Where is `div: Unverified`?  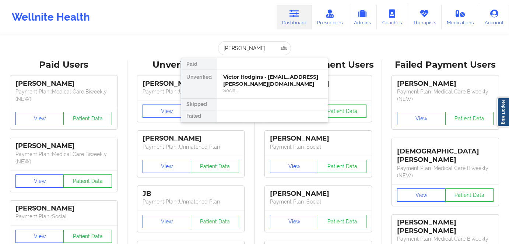 div: Unverified is located at coordinates (199, 84).